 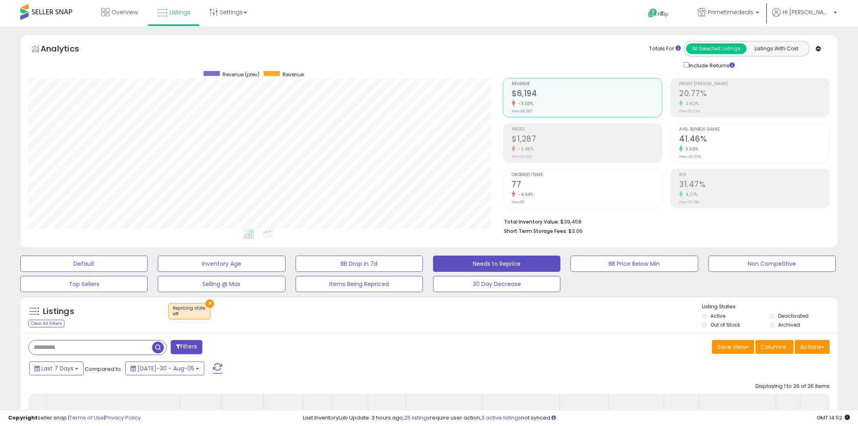 I want to click on span: Columns, so click(x=773, y=347).